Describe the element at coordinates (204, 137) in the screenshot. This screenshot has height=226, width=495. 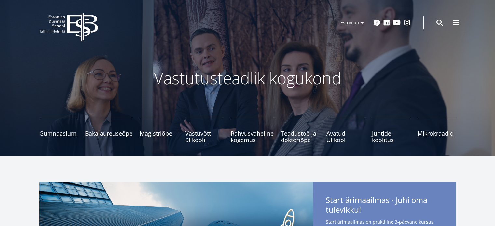
I see `span: Vastuvõtt ülikooli` at that location.